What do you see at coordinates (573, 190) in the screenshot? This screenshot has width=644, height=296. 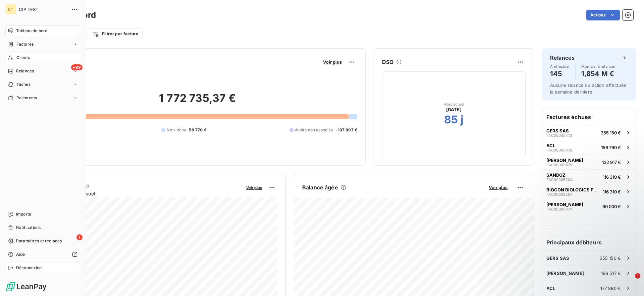 I see `span: BIOCON BIOLOGICS FRANCE S.A.S` at bounding box center [573, 190].